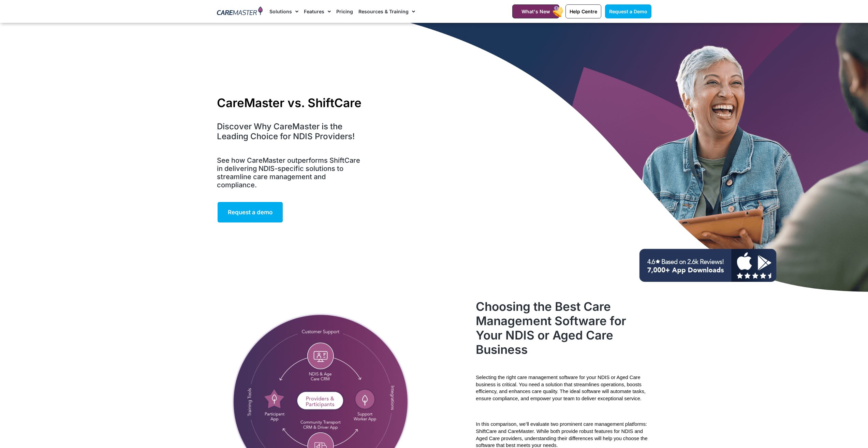 The width and height of the screenshot is (868, 448). I want to click on a: What's New, so click(536, 11).